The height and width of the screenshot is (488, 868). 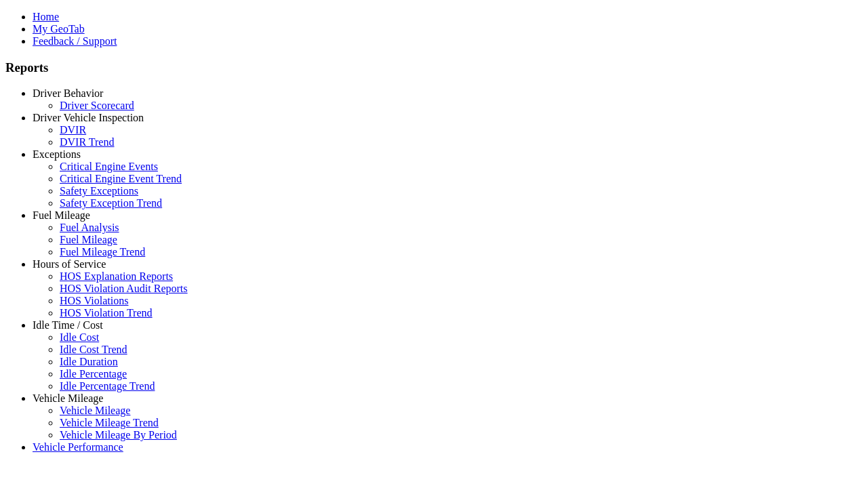 What do you see at coordinates (108, 166) in the screenshot?
I see `a: Critical Engine Events` at bounding box center [108, 166].